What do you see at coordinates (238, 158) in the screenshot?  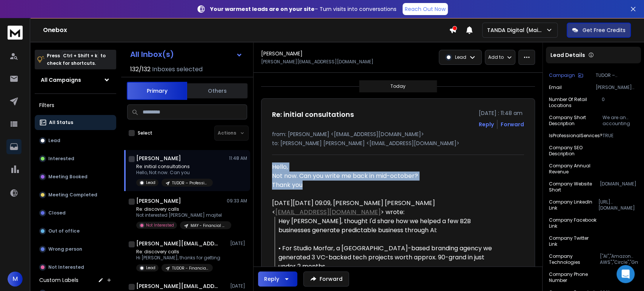 I see `p: 11:48 AM` at bounding box center [238, 158].